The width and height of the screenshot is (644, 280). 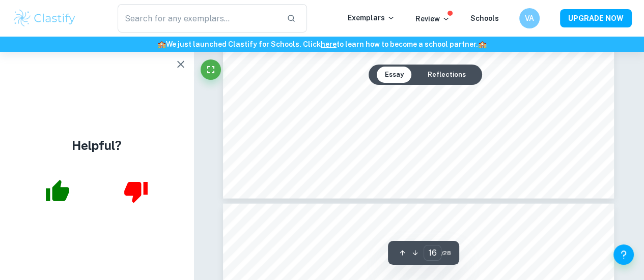 I want to click on h6: We just launched Clastify for Schools. Click to learn how to become a school partner., so click(x=322, y=44).